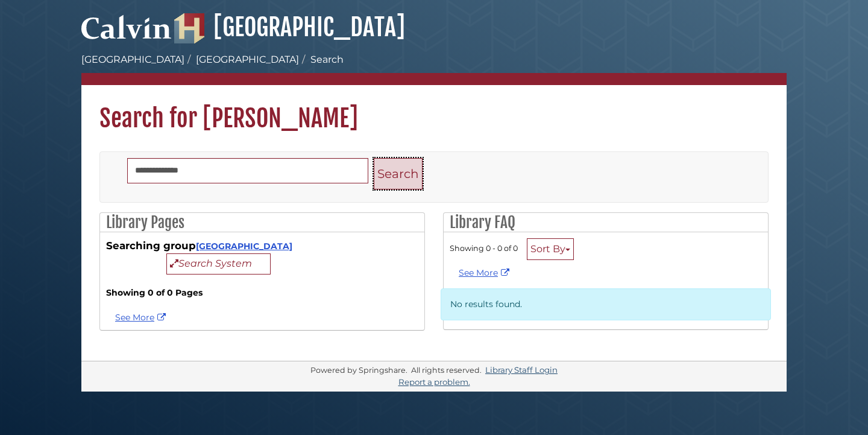 The image size is (868, 435). Describe the element at coordinates (218, 263) in the screenshot. I see `button: Search System` at that location.